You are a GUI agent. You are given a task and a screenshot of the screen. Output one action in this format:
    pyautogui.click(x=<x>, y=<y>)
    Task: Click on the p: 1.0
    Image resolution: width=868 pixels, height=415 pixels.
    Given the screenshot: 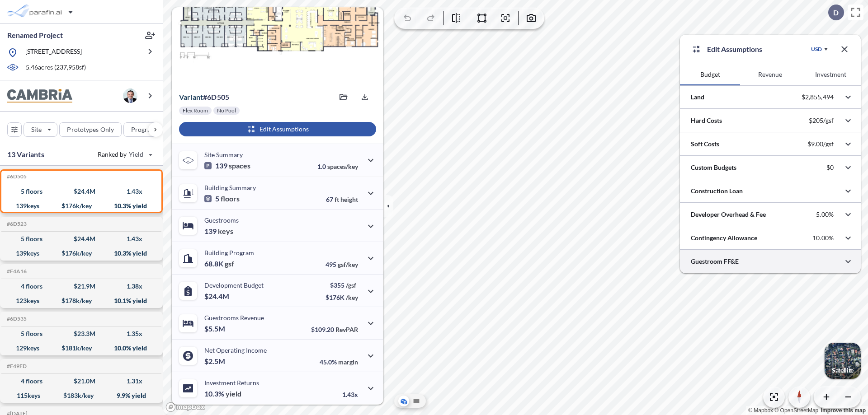 What is the action you would take?
    pyautogui.click(x=338, y=166)
    